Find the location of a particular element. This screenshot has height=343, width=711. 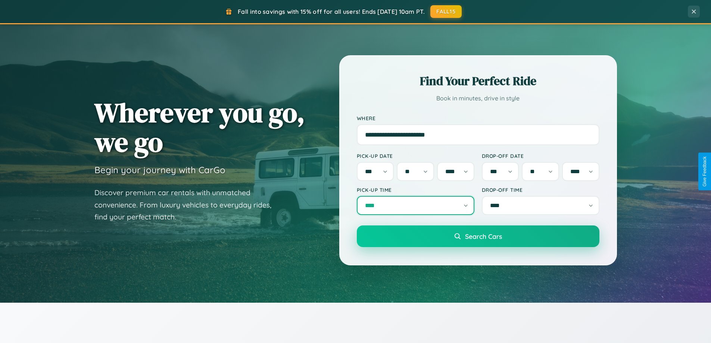

button: FALL15 is located at coordinates (446, 12).